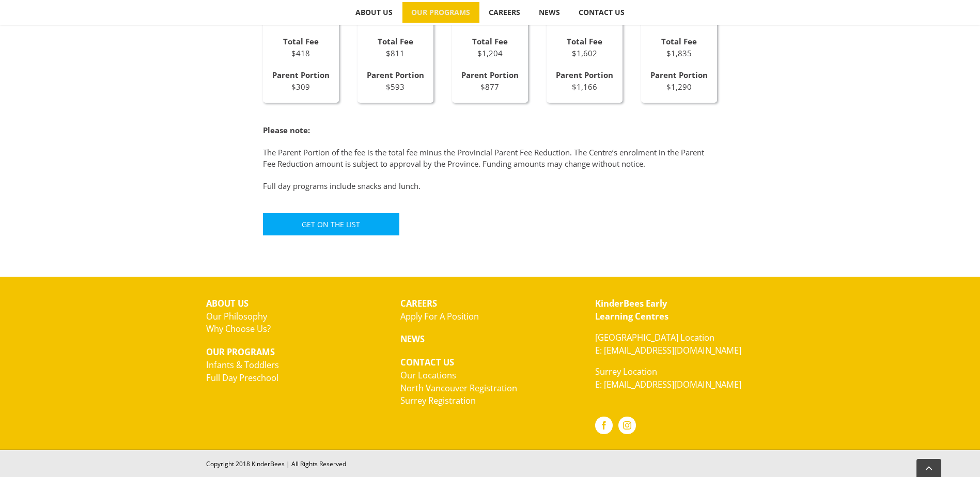 The height and width of the screenshot is (477, 980). What do you see at coordinates (490, 186) in the screenshot?
I see `p: Full day programs include snacks and lunch.` at bounding box center [490, 186].